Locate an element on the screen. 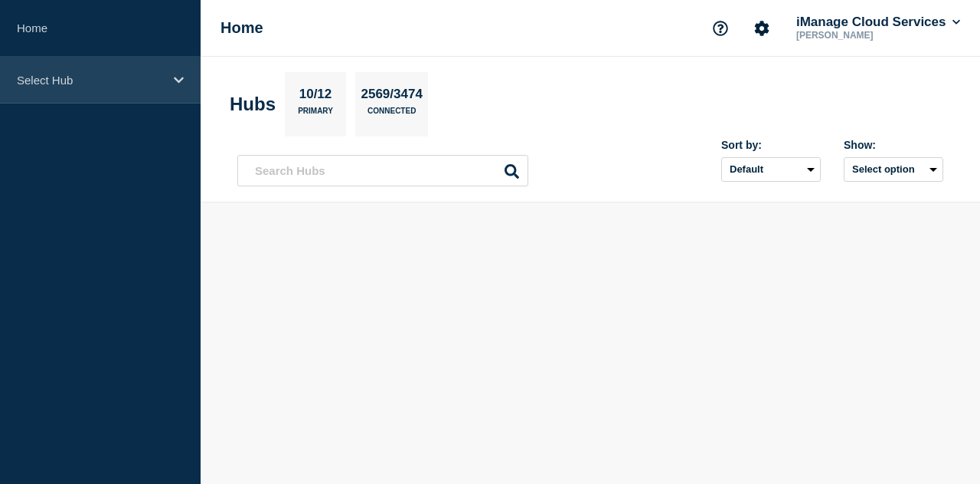 This screenshot has height=484, width=980. button: iManage Cloud Services is located at coordinates (878, 22).